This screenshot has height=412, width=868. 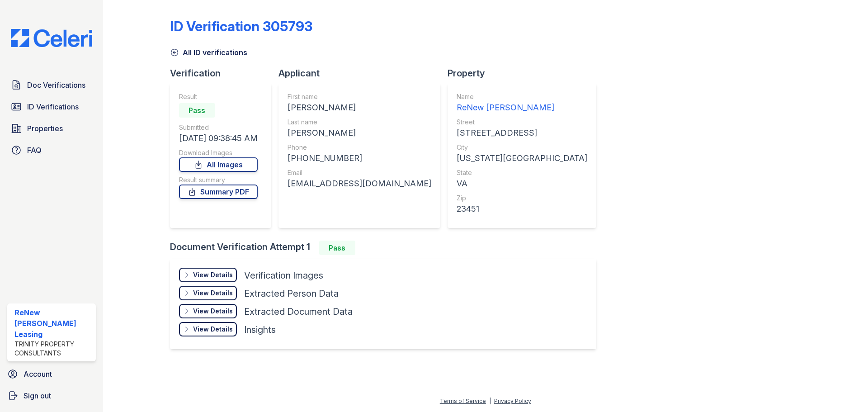 I want to click on a: Properties, so click(x=51, y=129).